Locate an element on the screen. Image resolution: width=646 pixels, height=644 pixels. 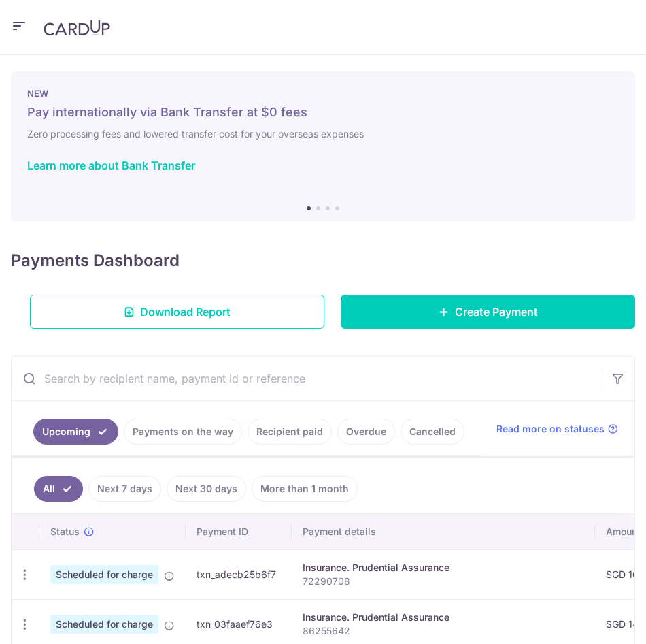
img: CardUp is located at coordinates (77, 28).